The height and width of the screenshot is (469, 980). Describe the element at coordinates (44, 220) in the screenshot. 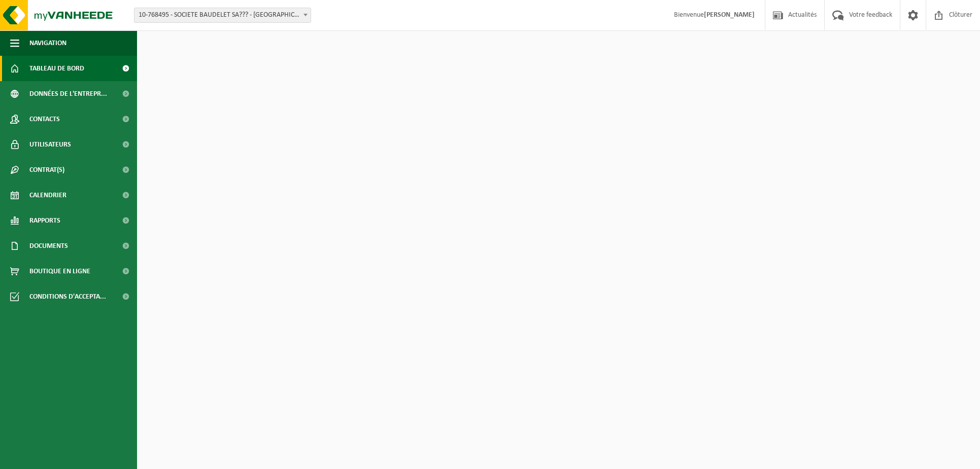

I see `span: Rapports` at that location.